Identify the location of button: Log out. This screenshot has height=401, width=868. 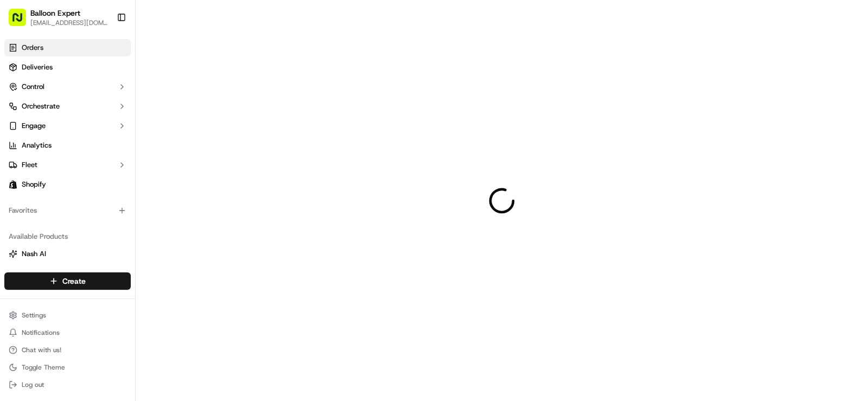
(67, 385).